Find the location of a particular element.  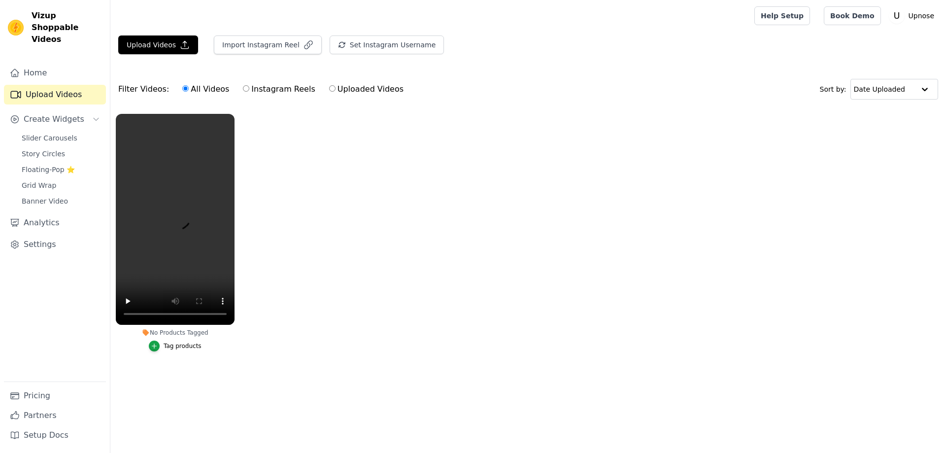

label: Instagram Reels is located at coordinates (279, 89).